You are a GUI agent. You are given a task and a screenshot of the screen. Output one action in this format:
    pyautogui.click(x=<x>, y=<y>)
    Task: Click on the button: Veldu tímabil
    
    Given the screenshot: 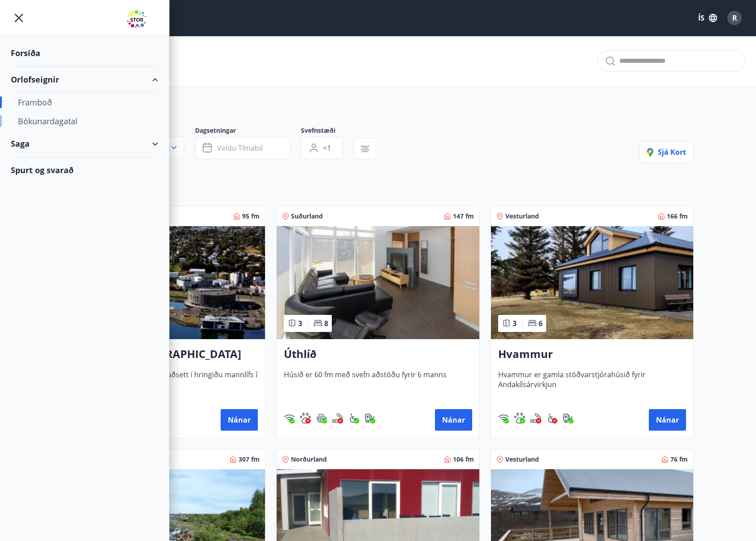 What is the action you would take?
    pyautogui.click(x=243, y=148)
    